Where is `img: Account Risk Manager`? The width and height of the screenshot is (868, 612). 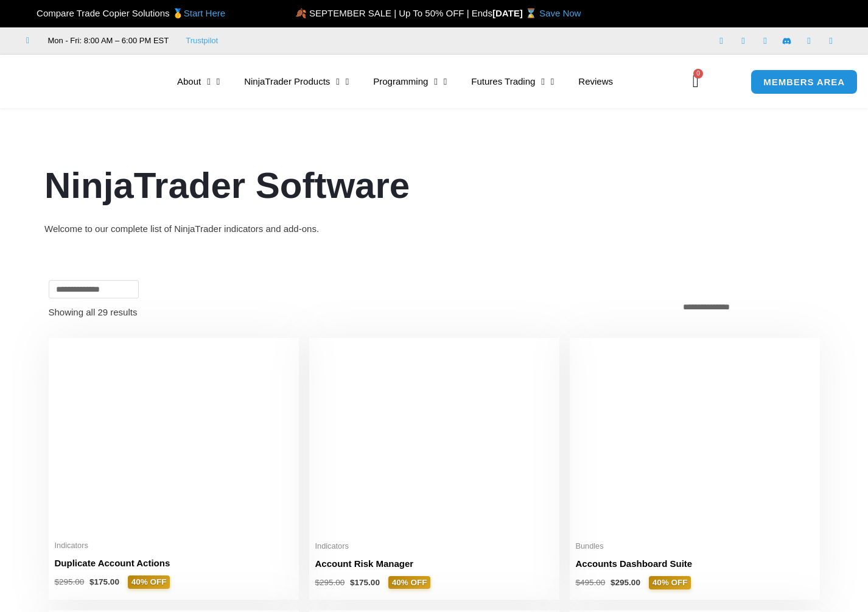 img: Account Risk Manager is located at coordinates (434, 438).